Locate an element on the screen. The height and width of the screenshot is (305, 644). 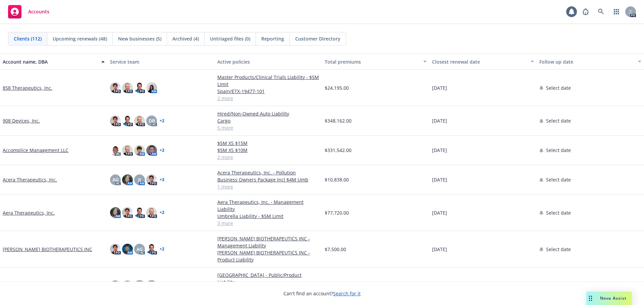
a: Accounts is located at coordinates (29, 12).